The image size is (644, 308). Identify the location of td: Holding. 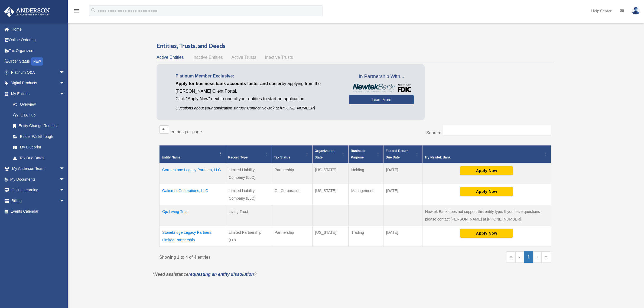
(366, 173).